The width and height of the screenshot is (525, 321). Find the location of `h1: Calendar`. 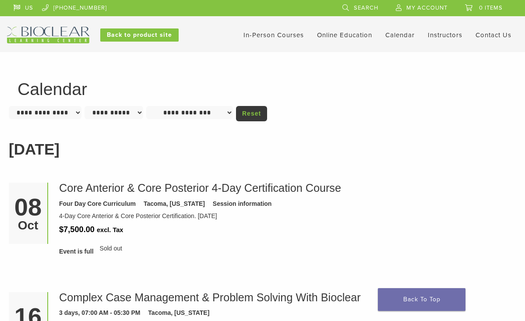

h1: Calendar is located at coordinates (262, 89).